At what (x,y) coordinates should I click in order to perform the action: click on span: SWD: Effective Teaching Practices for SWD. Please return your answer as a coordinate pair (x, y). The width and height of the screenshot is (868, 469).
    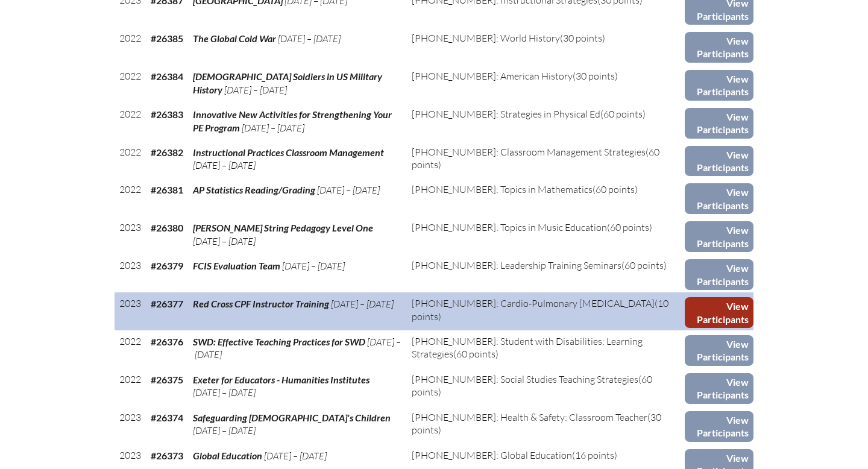
    Looking at the image, I should click on (279, 341).